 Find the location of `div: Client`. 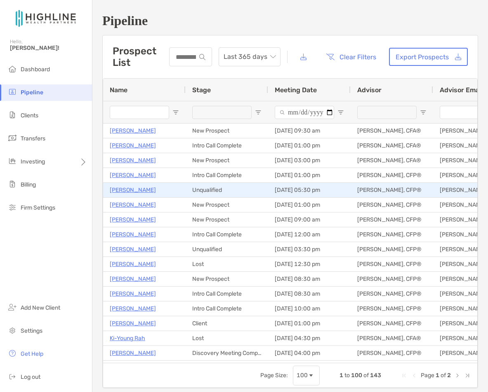

div: Client is located at coordinates (227, 324).